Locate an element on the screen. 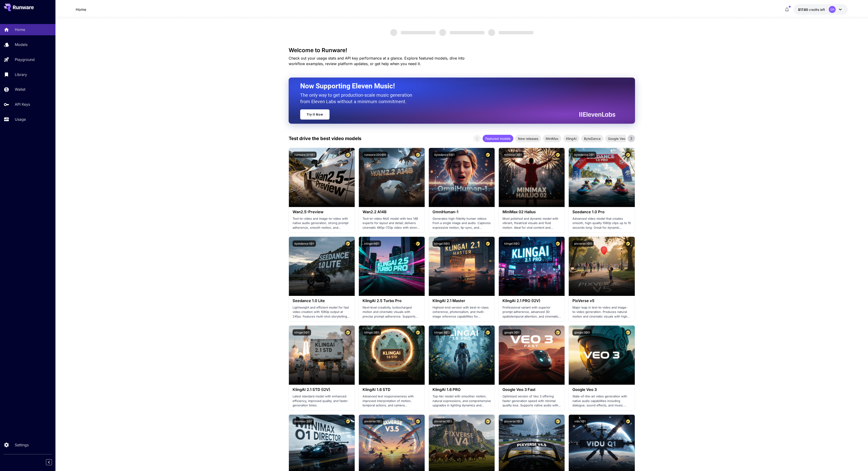  div: $17.79532 is located at coordinates (811, 9).